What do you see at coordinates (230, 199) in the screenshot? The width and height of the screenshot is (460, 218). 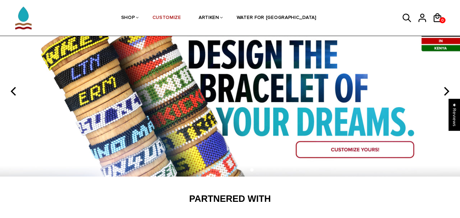 I see `h2: Partnered With` at bounding box center [230, 199].